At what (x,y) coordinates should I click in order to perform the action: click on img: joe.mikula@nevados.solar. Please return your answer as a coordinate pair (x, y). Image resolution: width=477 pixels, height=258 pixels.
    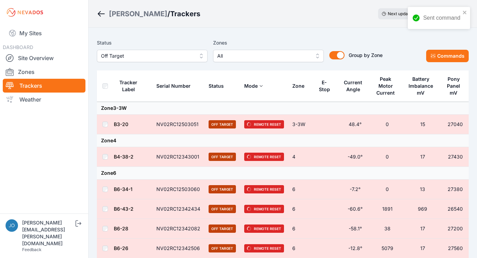
    Looking at the image, I should click on (12, 226).